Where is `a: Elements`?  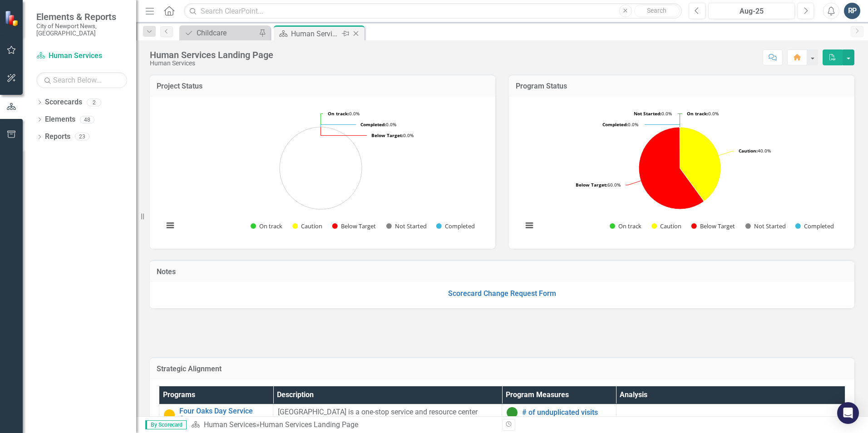
a: Elements is located at coordinates (60, 119).